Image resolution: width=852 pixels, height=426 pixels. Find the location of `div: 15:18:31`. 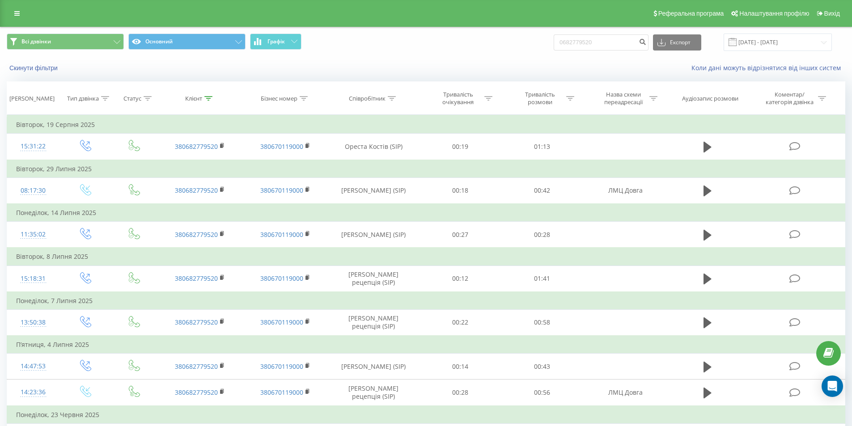

div: 15:18:31 is located at coordinates (33, 278).